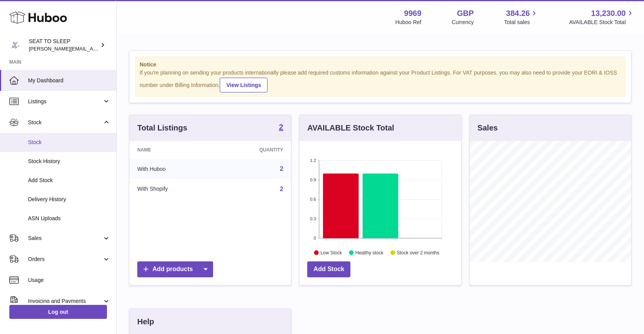  I want to click on text: 0, so click(315, 238).